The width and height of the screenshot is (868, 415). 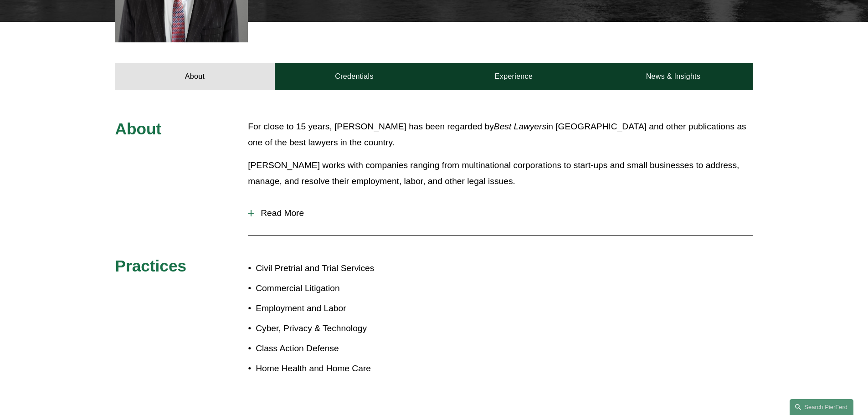 What do you see at coordinates (344, 368) in the screenshot?
I see `p: Home Health and Home Care` at bounding box center [344, 368].